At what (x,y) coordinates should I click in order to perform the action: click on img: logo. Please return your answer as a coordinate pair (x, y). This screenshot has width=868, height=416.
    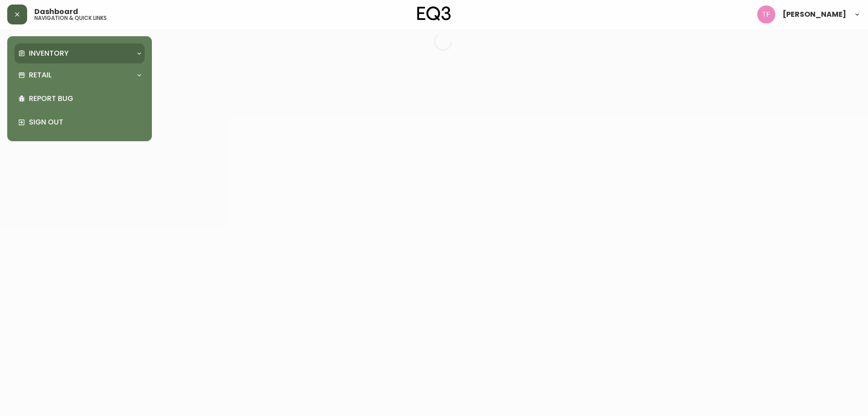
    Looking at the image, I should click on (434, 13).